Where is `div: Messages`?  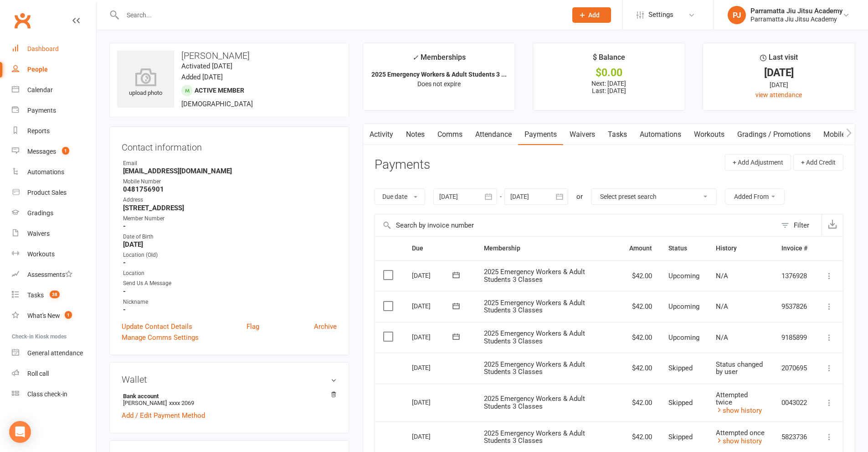 div: Messages is located at coordinates (41, 152).